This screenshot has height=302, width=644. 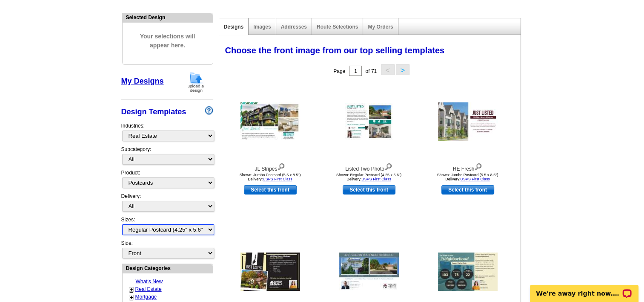 What do you see at coordinates (146, 297) in the screenshot?
I see `a: Mortgage` at bounding box center [146, 297].